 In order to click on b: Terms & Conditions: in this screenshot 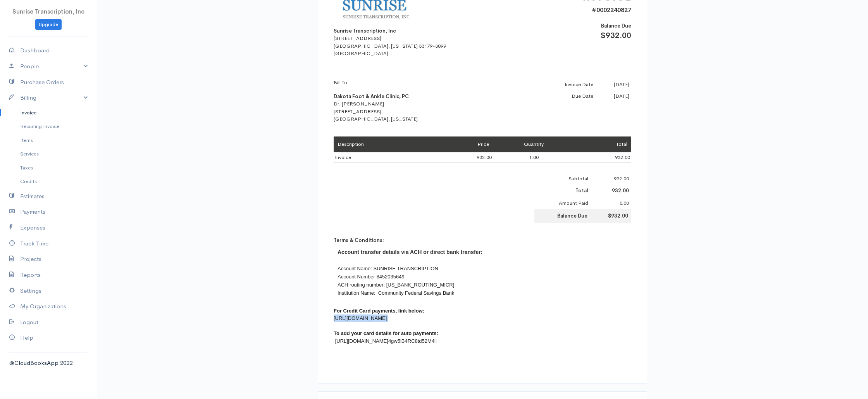, I will do `click(359, 240)`.